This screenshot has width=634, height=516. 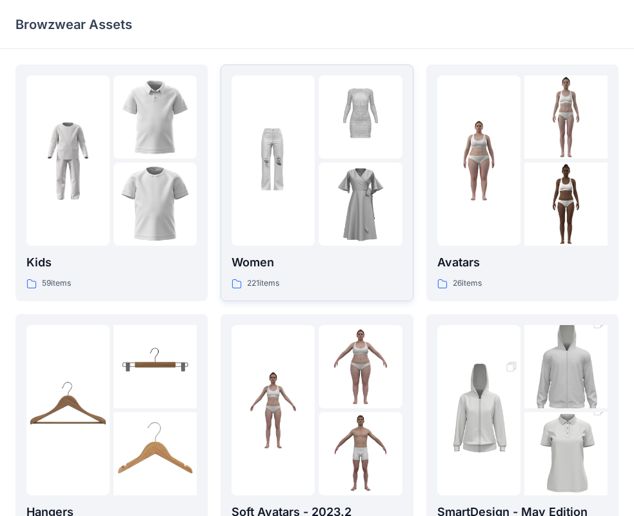 I want to click on p: 221 items, so click(x=263, y=283).